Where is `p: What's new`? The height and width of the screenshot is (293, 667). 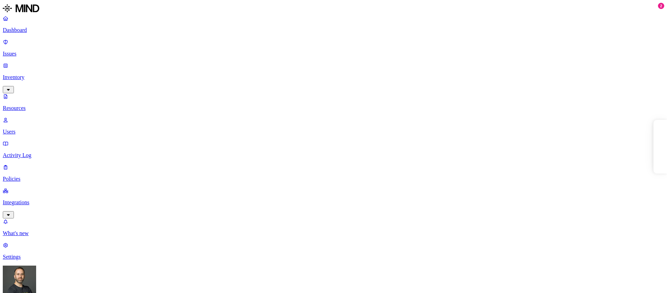 p: What's new is located at coordinates (333, 234).